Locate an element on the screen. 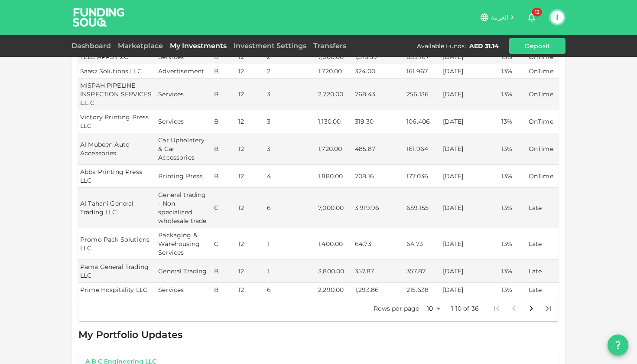 The height and width of the screenshot is (364, 637). td: Al Mubeen Auto Accessories is located at coordinates (118, 148).